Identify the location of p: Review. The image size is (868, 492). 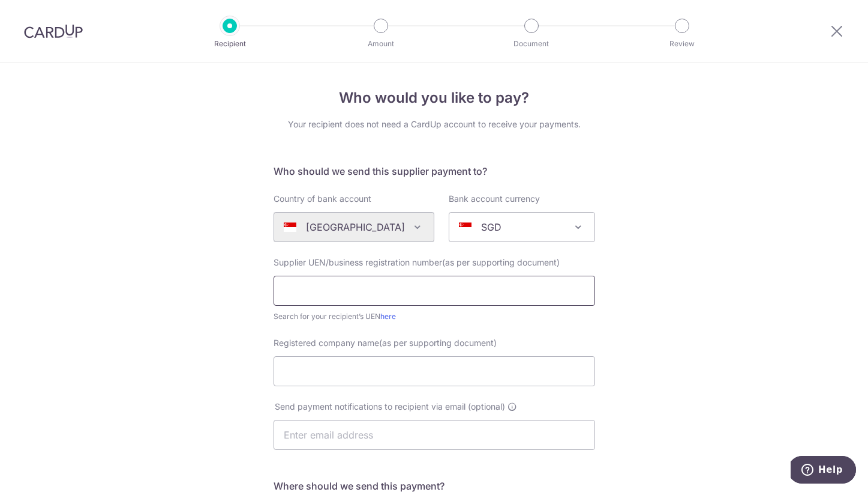
(683, 44).